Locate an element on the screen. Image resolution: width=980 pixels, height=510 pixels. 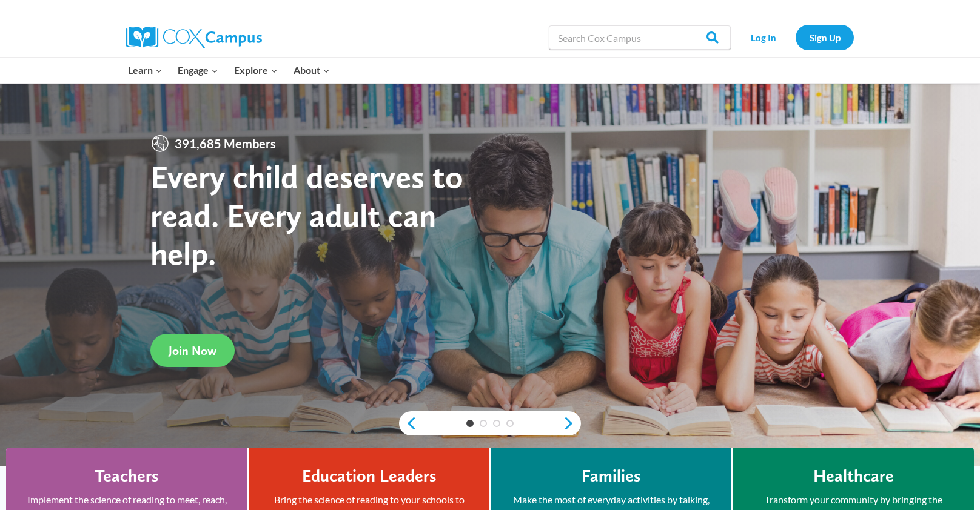
a: Log In is located at coordinates (763, 37).